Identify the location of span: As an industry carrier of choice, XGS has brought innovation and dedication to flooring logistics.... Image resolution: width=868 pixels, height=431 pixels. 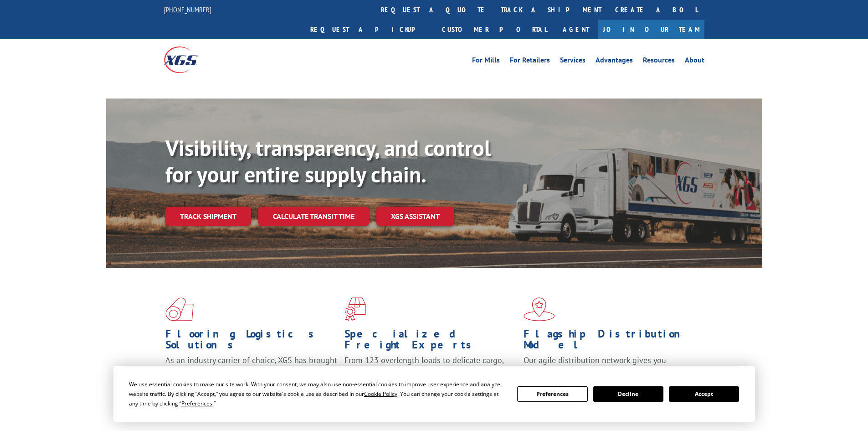
(251, 371).